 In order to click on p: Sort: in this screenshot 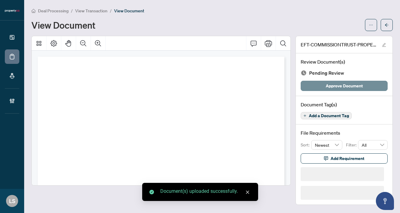, I will do `click(306, 145)`.